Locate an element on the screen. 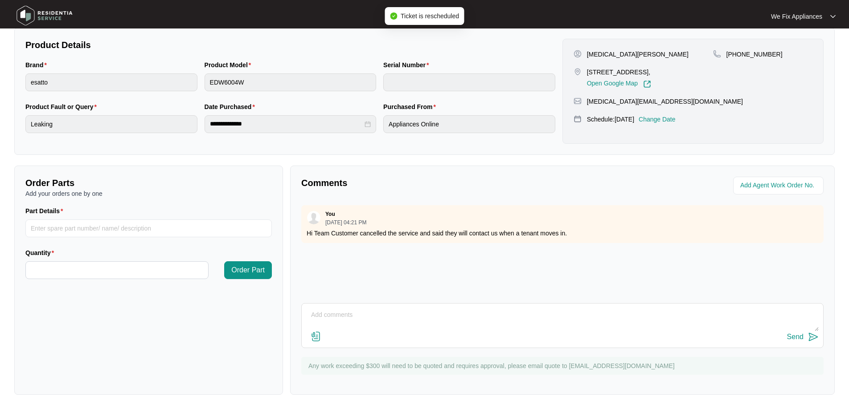  span: check-circle is located at coordinates (393, 16).